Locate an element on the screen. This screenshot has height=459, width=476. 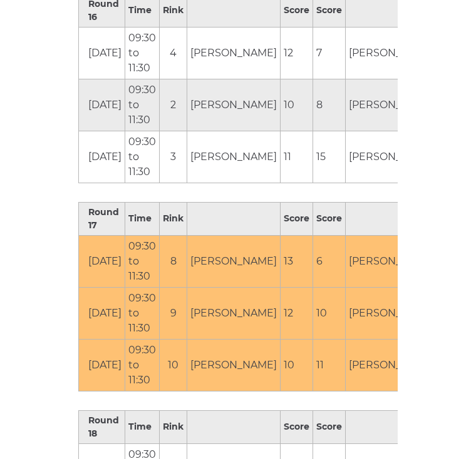
td: 7 is located at coordinates (329, 53).